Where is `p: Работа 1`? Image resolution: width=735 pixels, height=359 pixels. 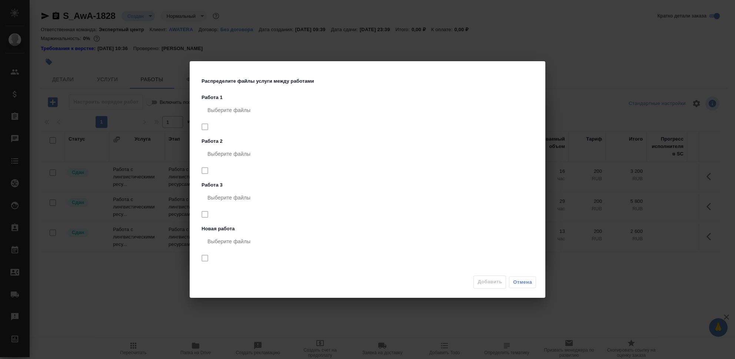
p: Работа 1 is located at coordinates (369, 97).